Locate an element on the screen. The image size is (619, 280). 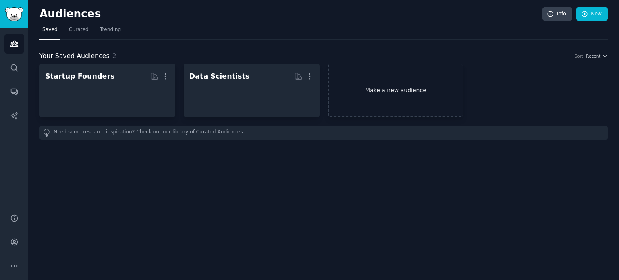
button: Recent is located at coordinates (596, 56).